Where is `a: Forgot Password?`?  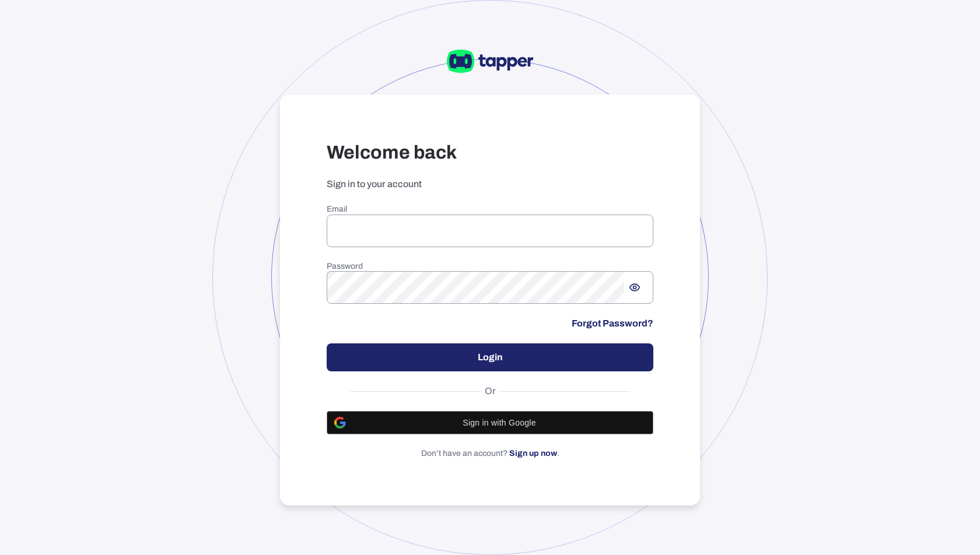
a: Forgot Password? is located at coordinates (613, 324).